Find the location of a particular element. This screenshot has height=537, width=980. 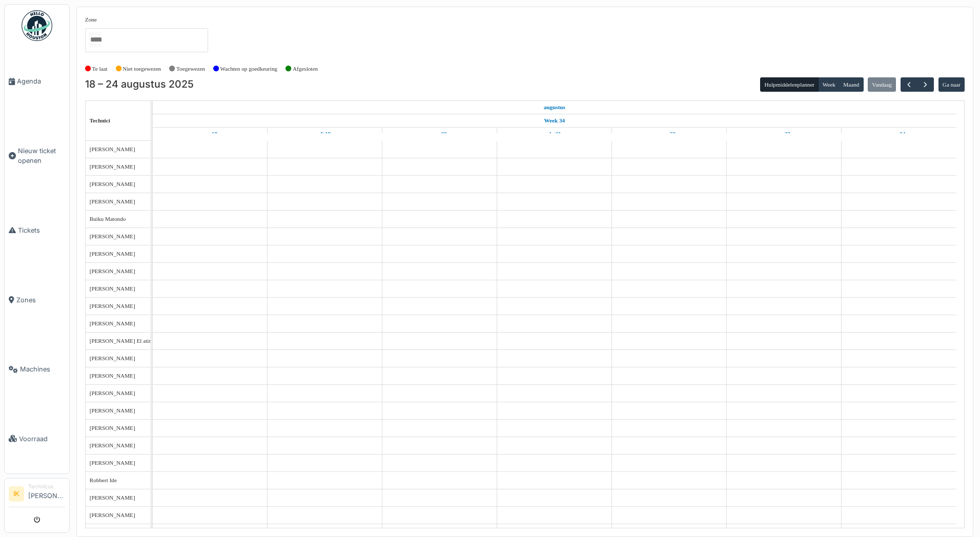

span: Agenda is located at coordinates (41, 81).